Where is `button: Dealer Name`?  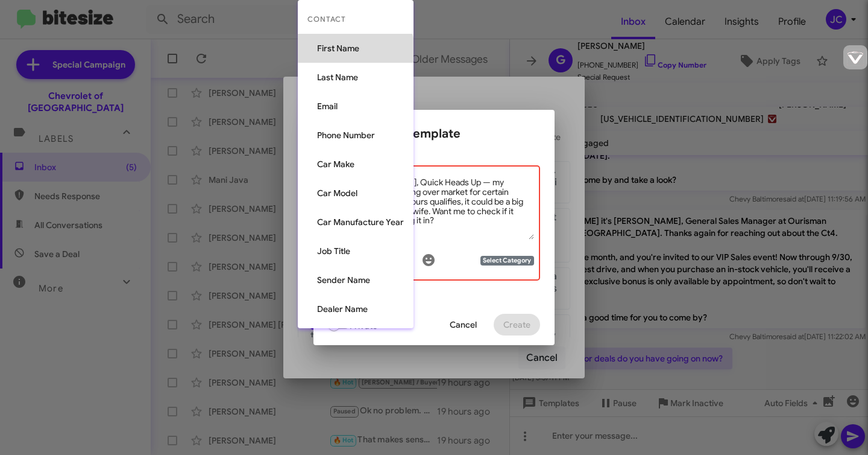 button: Dealer Name is located at coordinates (356, 309).